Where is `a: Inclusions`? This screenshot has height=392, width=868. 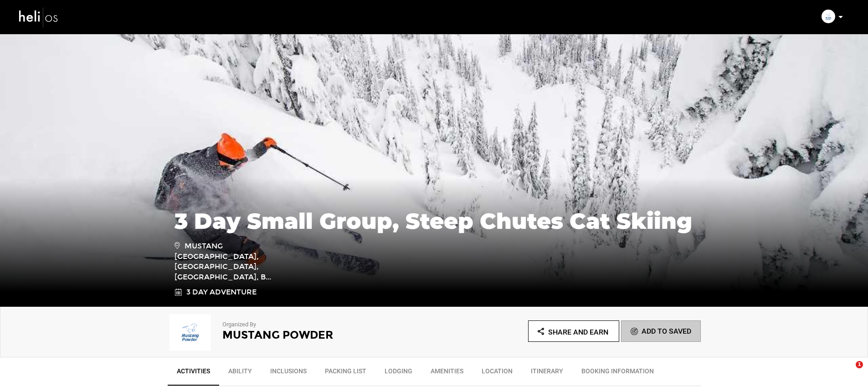
a: Inclusions is located at coordinates (288, 373).